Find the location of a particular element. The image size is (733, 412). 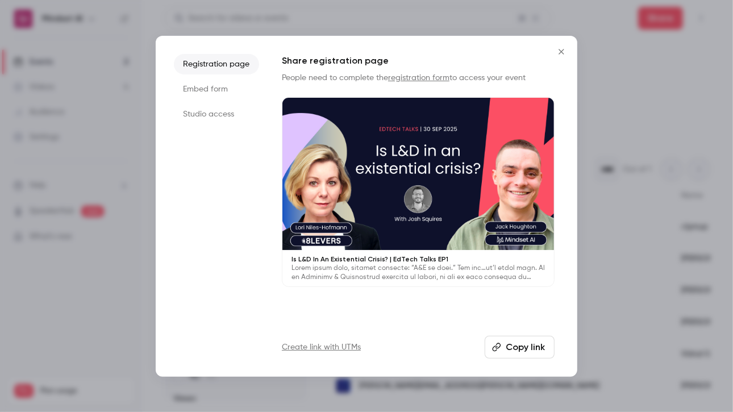

a: Is L&D In An Existential Crisis? | EdTech Talks EP1Lorem ipsum dolo, sitamet consecte: “A&E se do... is located at coordinates (418, 192).